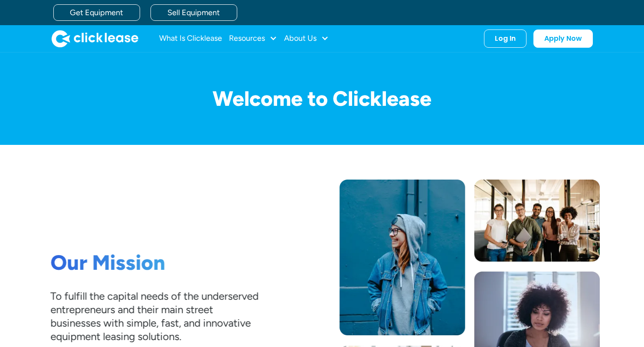 The width and height of the screenshot is (644, 347). Describe the element at coordinates (190, 39) in the screenshot. I see `a: What Is Clicklease` at that location.